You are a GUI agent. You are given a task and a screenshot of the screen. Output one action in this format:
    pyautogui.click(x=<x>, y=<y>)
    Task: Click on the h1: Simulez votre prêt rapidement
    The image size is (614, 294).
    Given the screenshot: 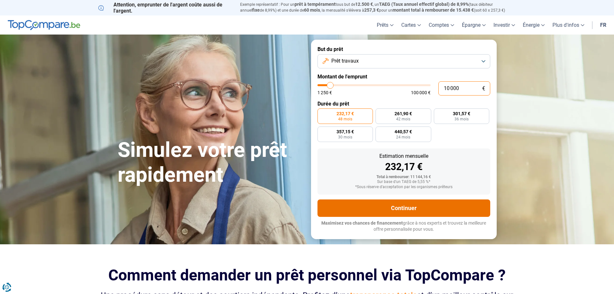 What is the action you would take?
    pyautogui.click(x=211, y=162)
    